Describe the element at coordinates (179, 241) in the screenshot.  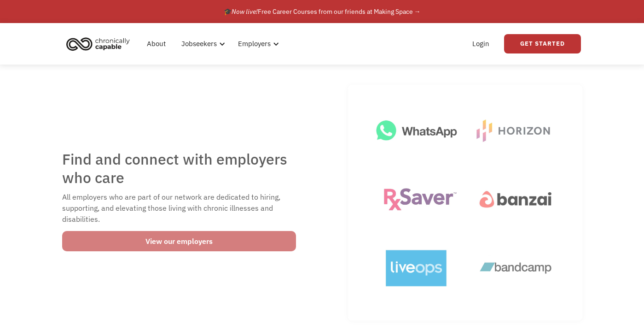
I see `a: View our employers` at that location.